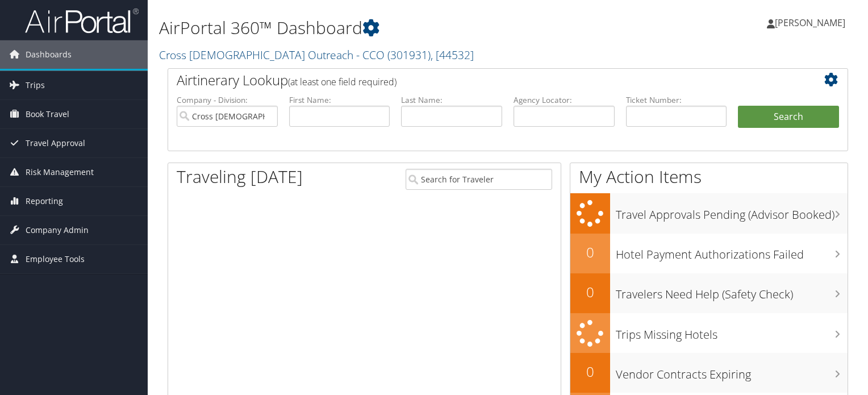 Image resolution: width=868 pixels, height=395 pixels. What do you see at coordinates (48, 54) in the screenshot?
I see `span: Dashboards` at bounding box center [48, 54].